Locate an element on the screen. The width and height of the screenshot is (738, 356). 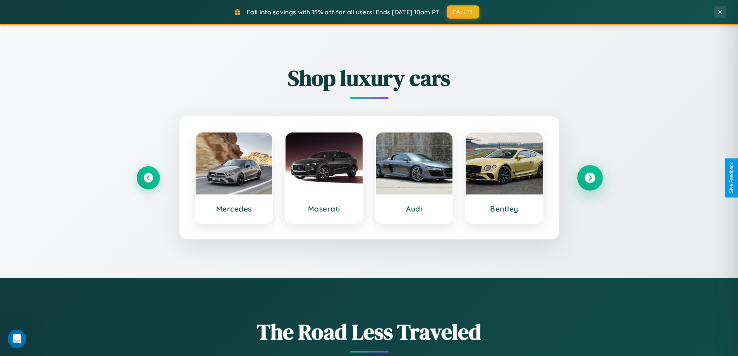
div: Give Feedback is located at coordinates (731, 178).